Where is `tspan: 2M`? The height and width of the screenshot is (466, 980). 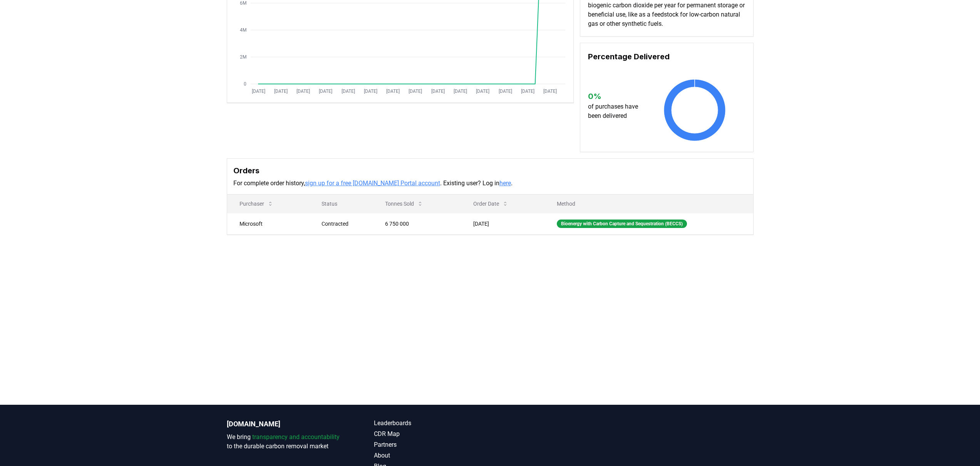
tspan: 2M is located at coordinates (243, 57).